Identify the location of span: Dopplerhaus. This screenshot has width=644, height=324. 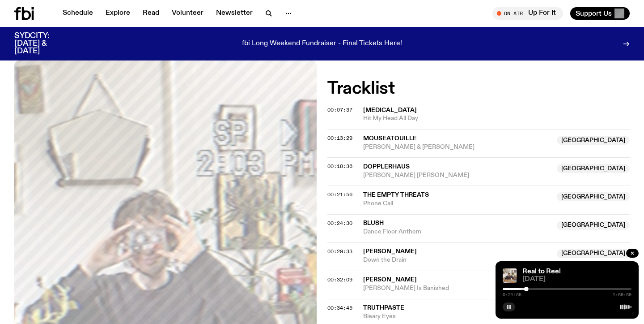
(387, 167).